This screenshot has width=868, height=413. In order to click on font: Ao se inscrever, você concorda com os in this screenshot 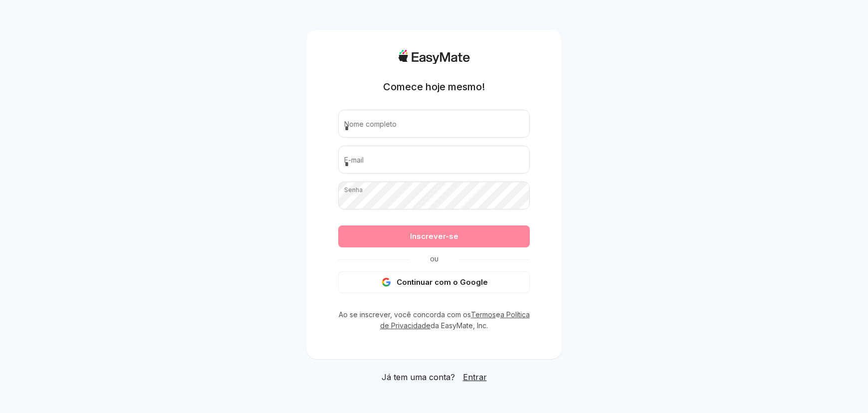, I will do `click(404, 315)`.